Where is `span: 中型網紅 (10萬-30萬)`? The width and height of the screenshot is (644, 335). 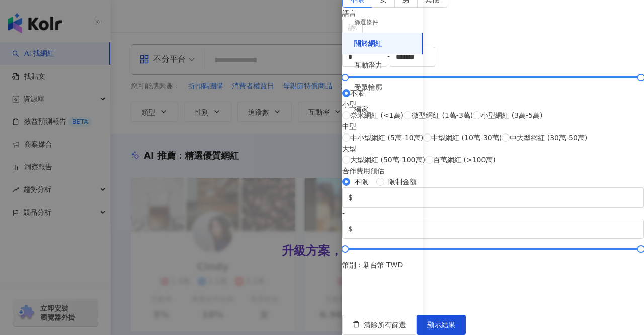
span: 中型網紅 (10萬-30萬) is located at coordinates (466, 137).